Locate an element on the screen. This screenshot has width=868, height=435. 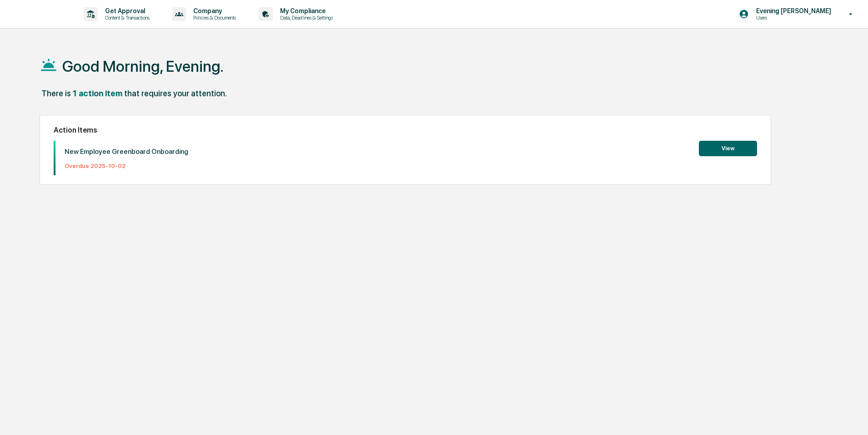
p: Users is located at coordinates (792, 18).